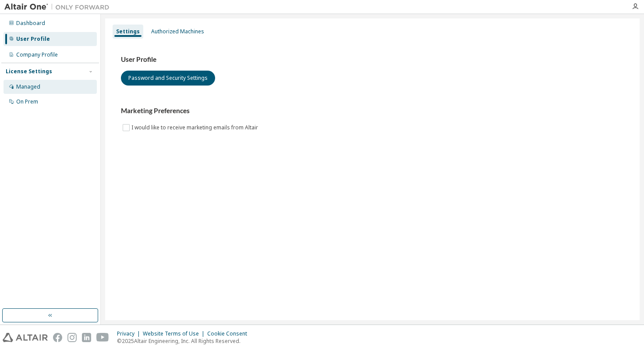 This screenshot has height=350, width=644. I want to click on div: Company Profile, so click(37, 55).